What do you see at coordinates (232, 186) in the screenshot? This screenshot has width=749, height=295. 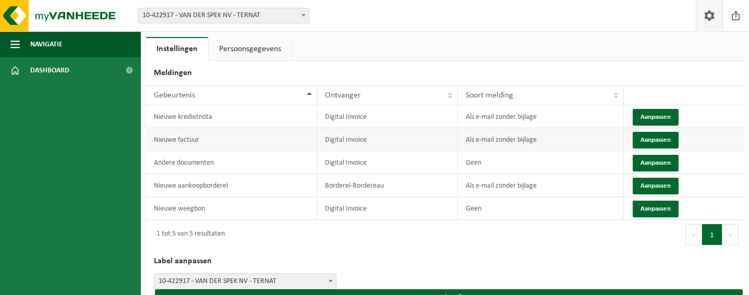 I see `td: Nieuwe aankoopborderel` at bounding box center [232, 186].